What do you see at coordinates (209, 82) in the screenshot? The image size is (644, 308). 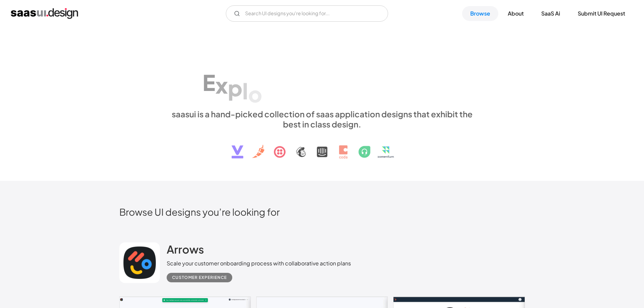 I see `div: E` at bounding box center [209, 82].